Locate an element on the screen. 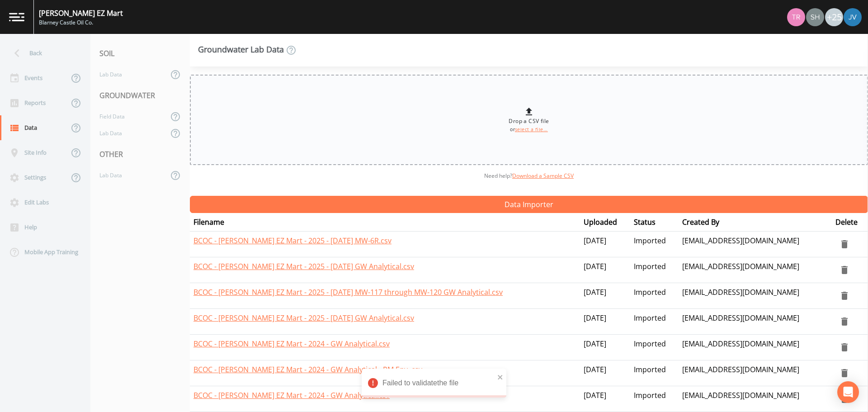  div: Failed to validatethe file is located at coordinates (434, 383).